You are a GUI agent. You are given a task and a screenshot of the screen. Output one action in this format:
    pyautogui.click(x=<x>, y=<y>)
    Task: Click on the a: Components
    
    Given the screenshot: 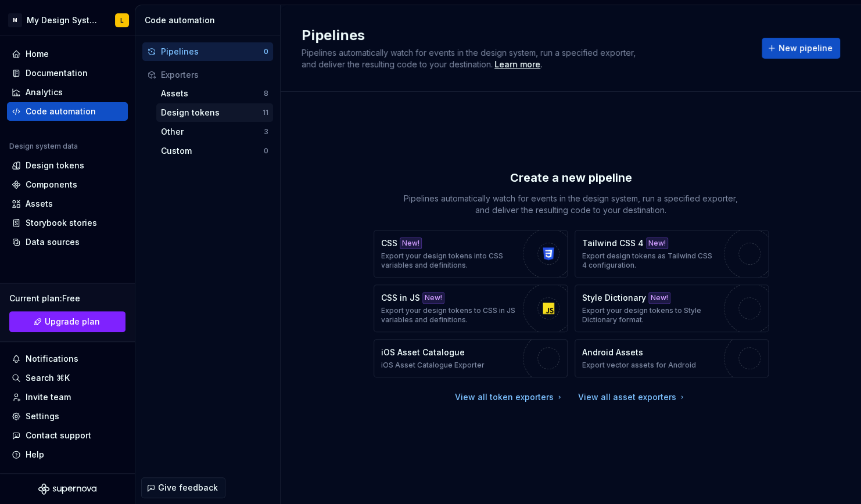 What is the action you would take?
    pyautogui.click(x=68, y=185)
    